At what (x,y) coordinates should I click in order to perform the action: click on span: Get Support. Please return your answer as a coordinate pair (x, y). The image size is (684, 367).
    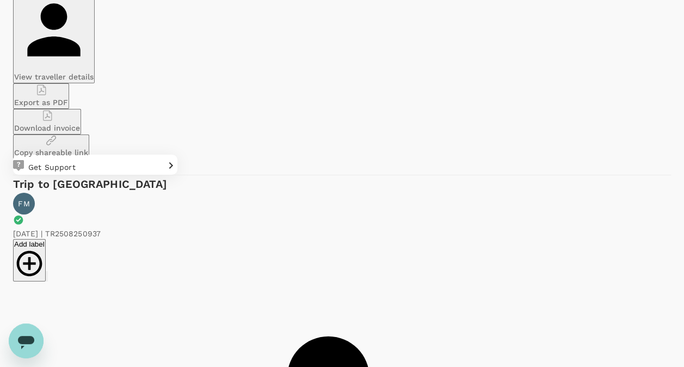
    Looking at the image, I should click on (52, 167).